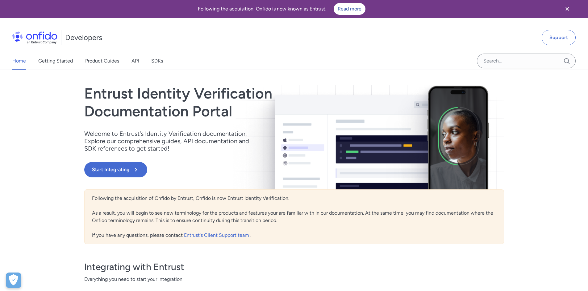 The width and height of the screenshot is (588, 291). Describe the element at coordinates (135, 61) in the screenshot. I see `a: API` at that location.